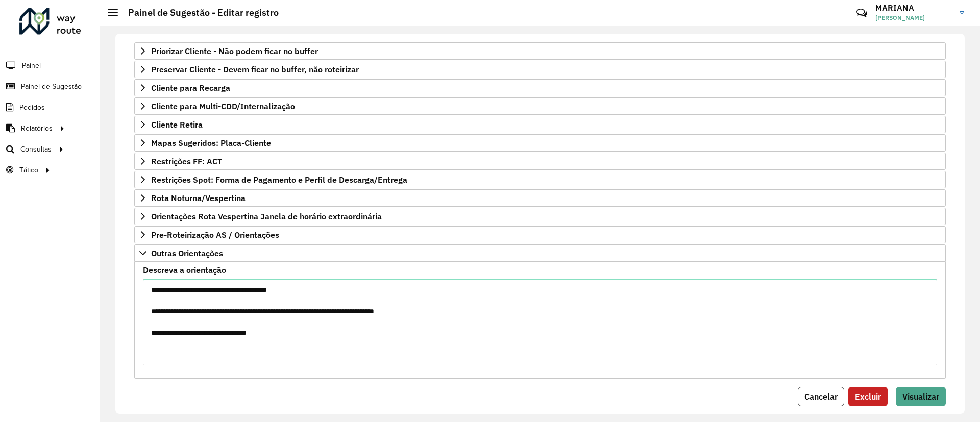  Describe the element at coordinates (223, 106) in the screenshot. I see `span: Cliente para Multi-CDD/Internalização` at that location.